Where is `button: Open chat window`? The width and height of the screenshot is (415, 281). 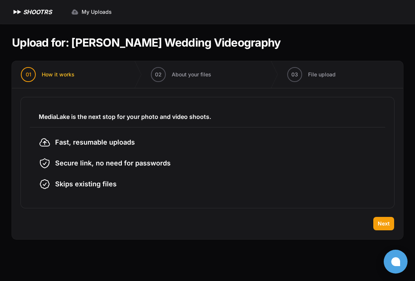
button: Open chat window is located at coordinates (396, 262).